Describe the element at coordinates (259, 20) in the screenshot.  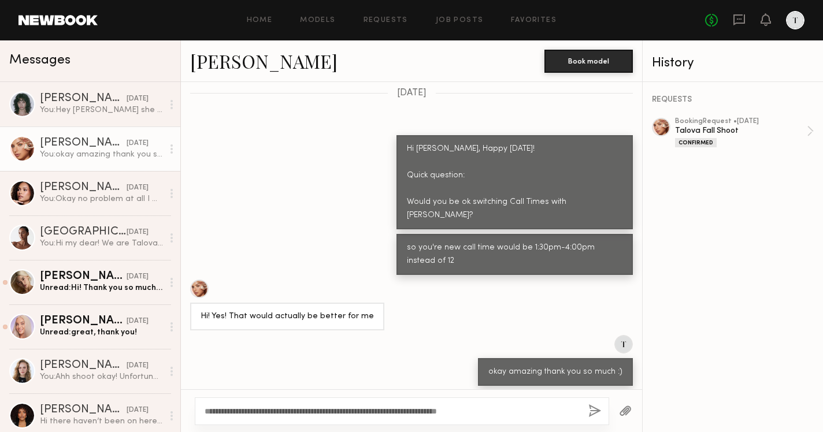
I see `a: Home` at that location.